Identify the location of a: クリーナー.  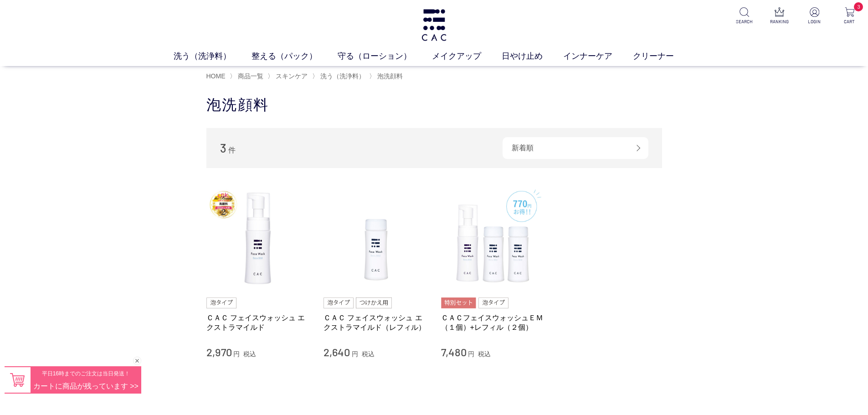
(663, 56).